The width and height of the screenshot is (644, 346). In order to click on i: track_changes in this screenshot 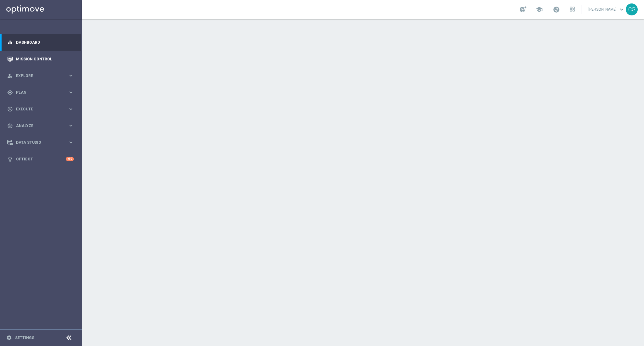, I will do `click(10, 126)`.